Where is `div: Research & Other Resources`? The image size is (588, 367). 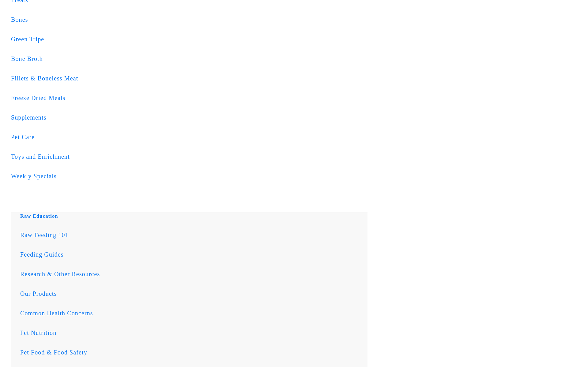 div: Research & Other Resources is located at coordinates (191, 274).